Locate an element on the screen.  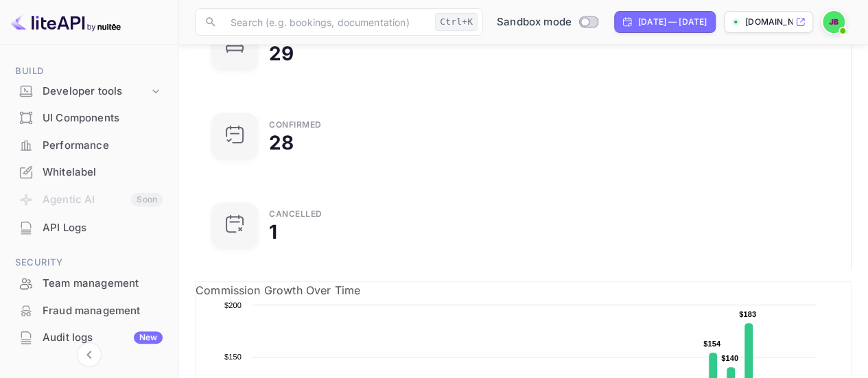
span: Commission Growth Over Time is located at coordinates (278, 291).